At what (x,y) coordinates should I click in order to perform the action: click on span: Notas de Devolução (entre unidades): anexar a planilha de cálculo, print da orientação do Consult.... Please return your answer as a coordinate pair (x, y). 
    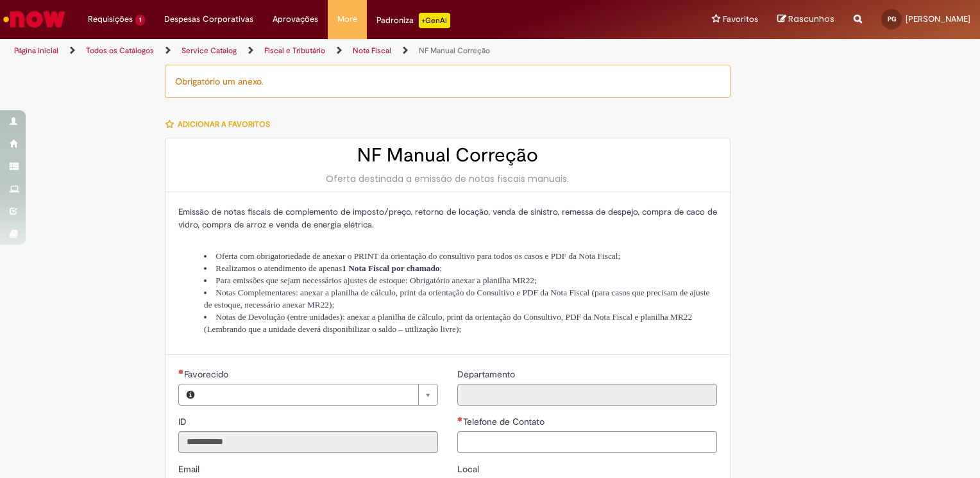
    Looking at the image, I should click on (448, 323).